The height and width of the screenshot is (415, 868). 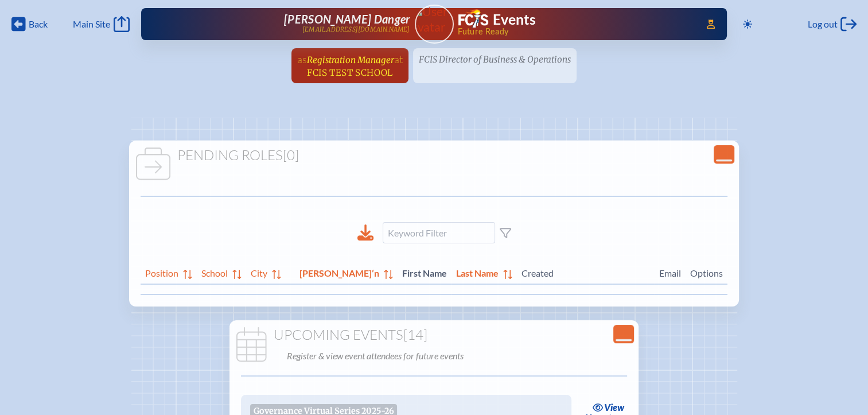 I want to click on span: Registration Manager, so click(x=351, y=59).